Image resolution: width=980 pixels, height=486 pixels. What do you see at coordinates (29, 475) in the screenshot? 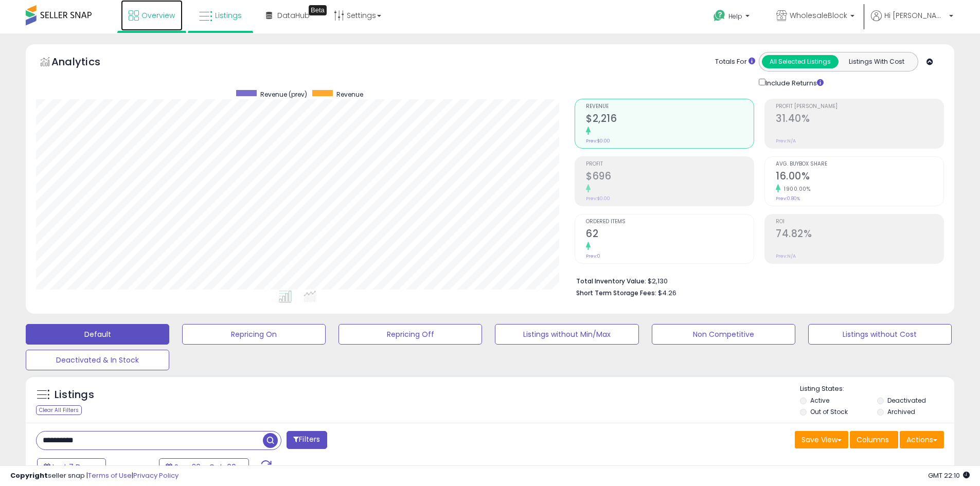
I see `strong: Copyright` at bounding box center [29, 475].